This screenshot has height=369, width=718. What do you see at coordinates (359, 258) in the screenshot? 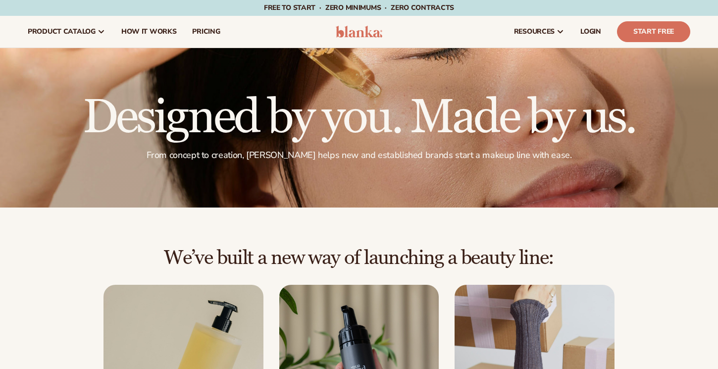
I see `h2: We’ve built a new way of launching a beauty line:` at bounding box center [359, 258].